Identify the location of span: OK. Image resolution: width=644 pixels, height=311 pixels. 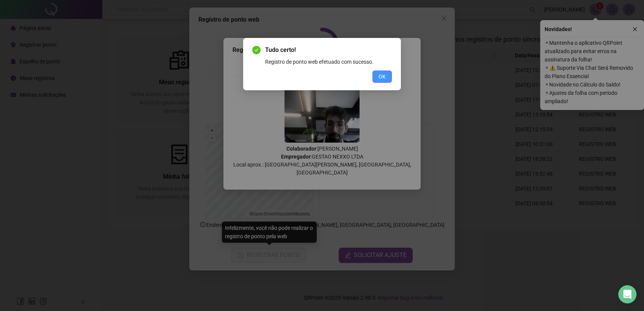
(382, 77).